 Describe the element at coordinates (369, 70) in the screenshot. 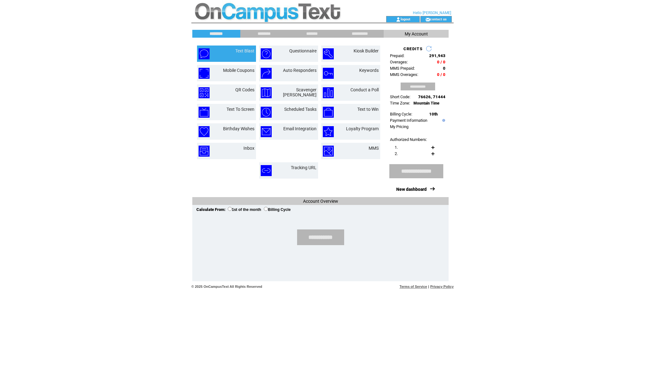

I see `a: Keywords` at that location.